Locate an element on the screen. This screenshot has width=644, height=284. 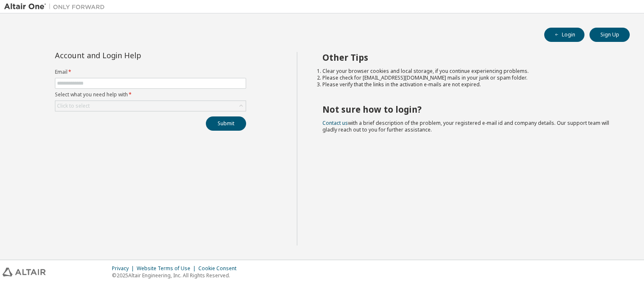
div: Cookie Consent is located at coordinates (220, 268).